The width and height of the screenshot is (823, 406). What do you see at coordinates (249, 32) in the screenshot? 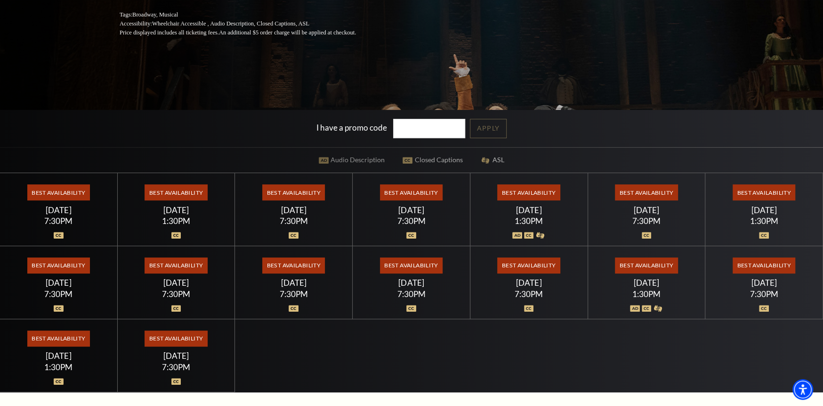
I see `p: Price displayed includes all ticketing fees.` at bounding box center [249, 32].